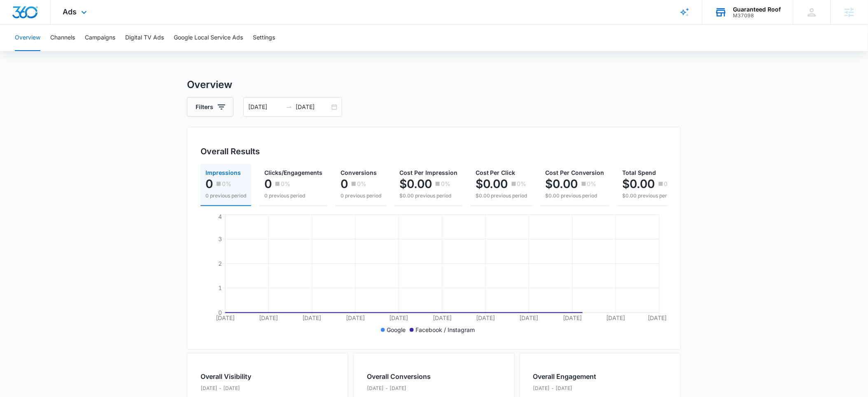 The width and height of the screenshot is (868, 397). Describe the element at coordinates (396, 329) in the screenshot. I see `p: Google` at that location.